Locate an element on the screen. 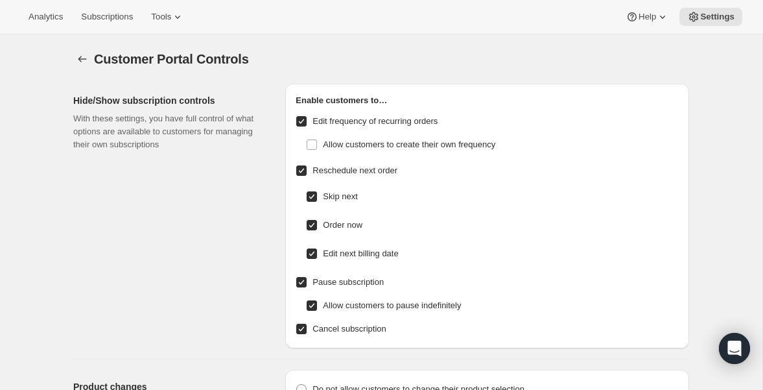 This screenshot has width=763, height=390. button: Tools is located at coordinates (167, 17).